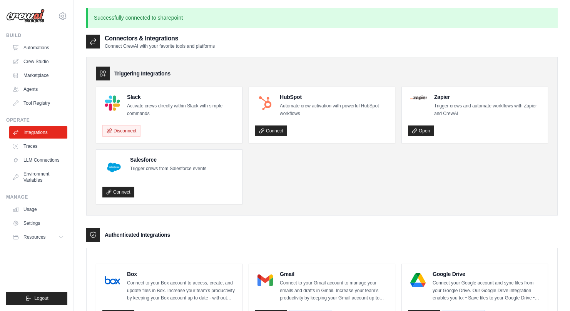 The width and height of the screenshot is (570, 311). Describe the element at coordinates (38, 160) in the screenshot. I see `a: LLM Connections` at that location.